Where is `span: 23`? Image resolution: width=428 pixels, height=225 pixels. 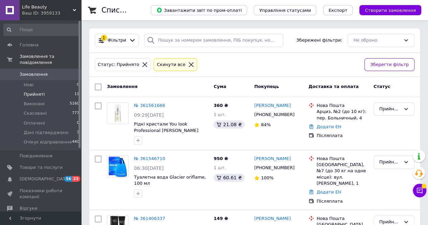
span: 23 is located at coordinates (76, 178).